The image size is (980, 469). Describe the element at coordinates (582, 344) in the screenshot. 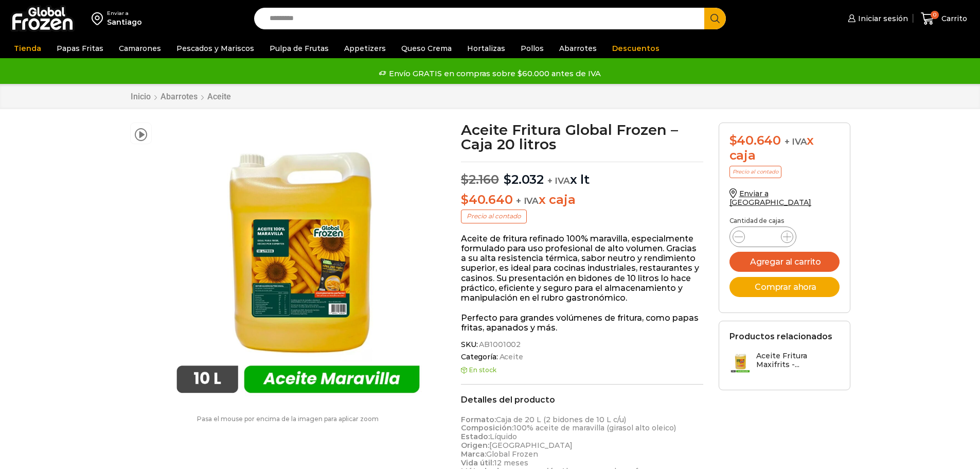

I see `span: SKU:` at that location.